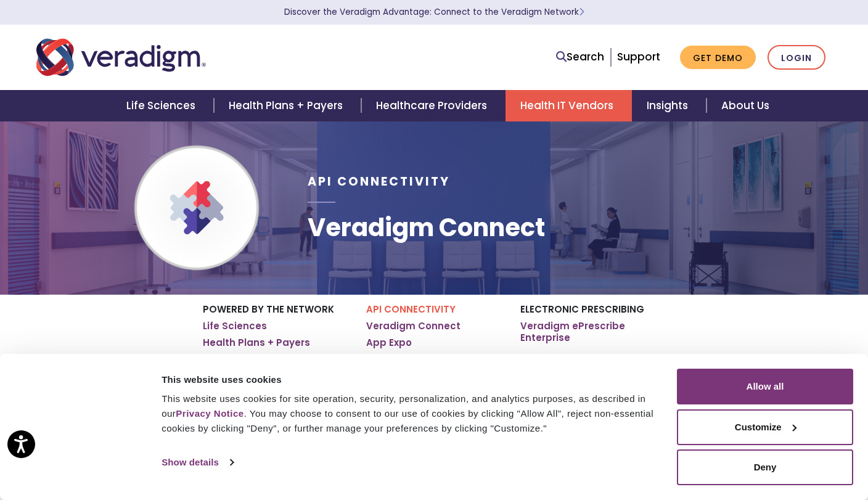 The width and height of the screenshot is (868, 500). What do you see at coordinates (582, 12) in the screenshot?
I see `span: Learn More` at bounding box center [582, 12].